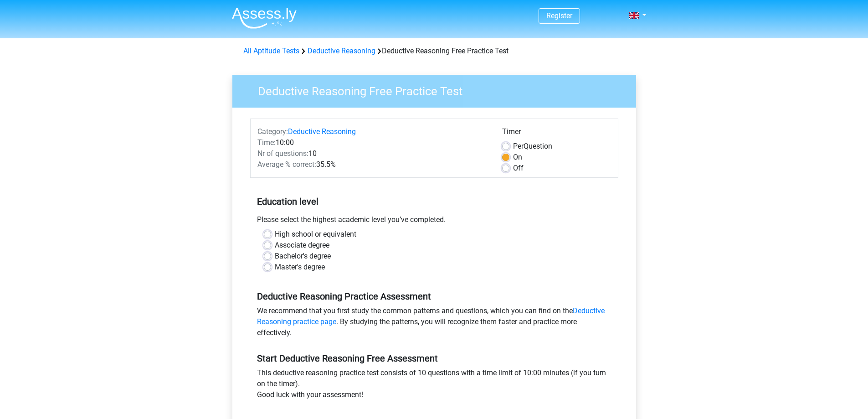  What do you see at coordinates (434, 359) in the screenshot?
I see `h5: Start Deductive Reasoning Free Assessment` at bounding box center [434, 359].